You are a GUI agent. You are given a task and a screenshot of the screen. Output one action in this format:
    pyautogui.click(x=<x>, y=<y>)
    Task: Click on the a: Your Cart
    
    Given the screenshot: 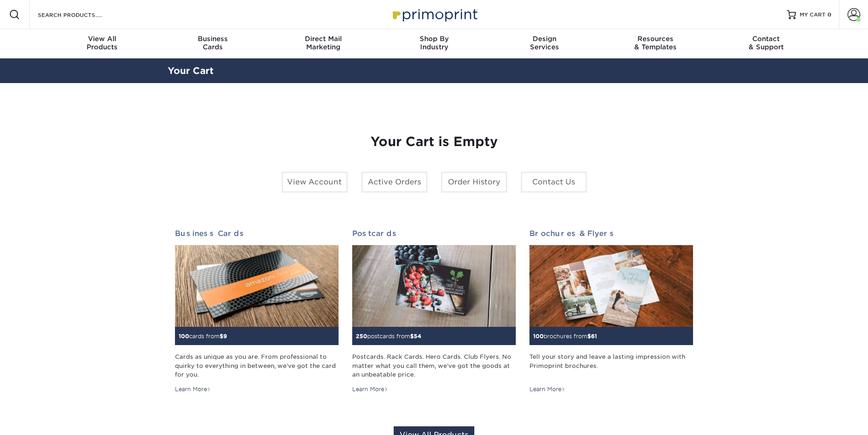 What is the action you would take?
    pyautogui.click(x=190, y=71)
    